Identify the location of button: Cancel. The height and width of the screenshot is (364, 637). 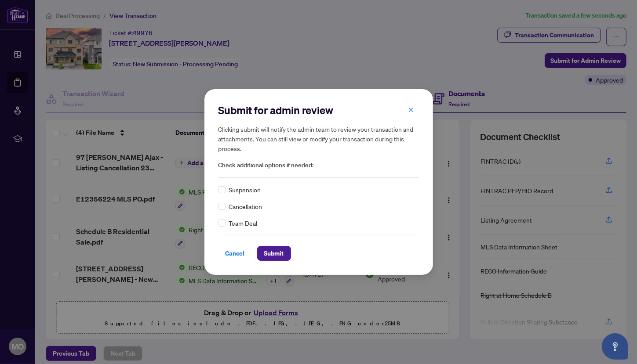
(235, 253).